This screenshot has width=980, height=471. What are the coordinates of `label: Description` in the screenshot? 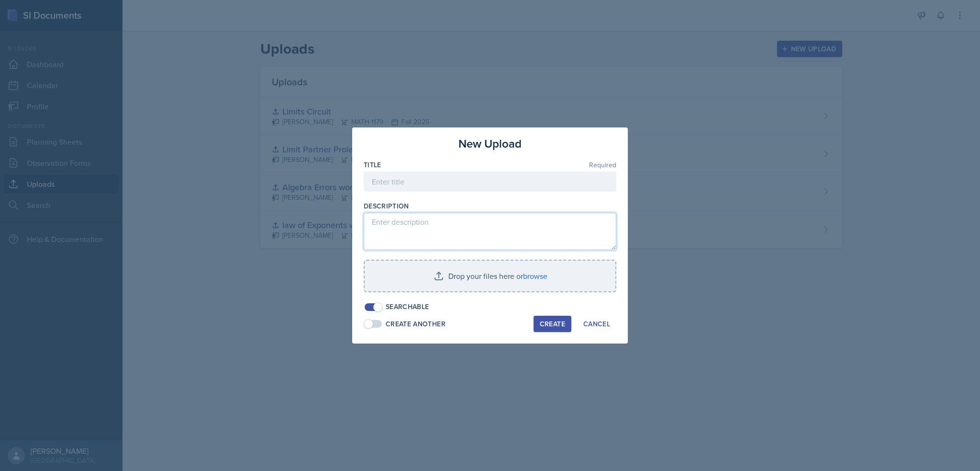 It's located at (386, 206).